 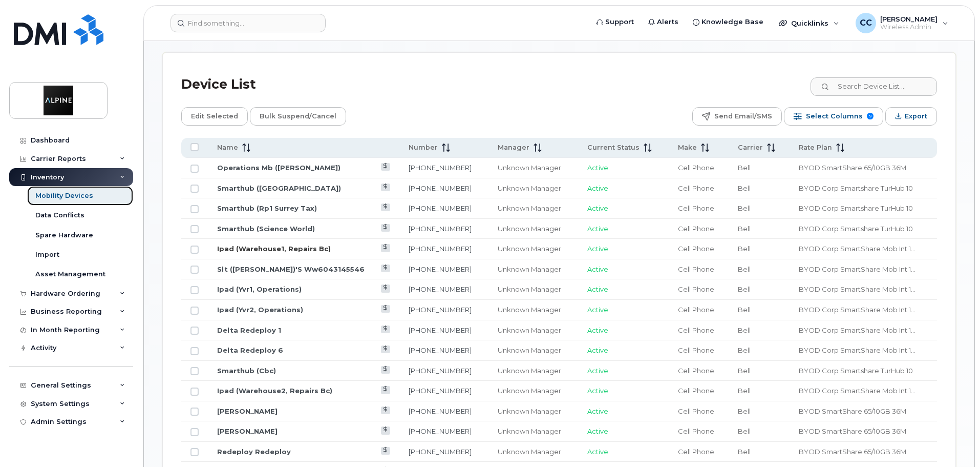 What do you see at coordinates (250, 350) in the screenshot?
I see `a: Delta Redeploy 6` at bounding box center [250, 350].